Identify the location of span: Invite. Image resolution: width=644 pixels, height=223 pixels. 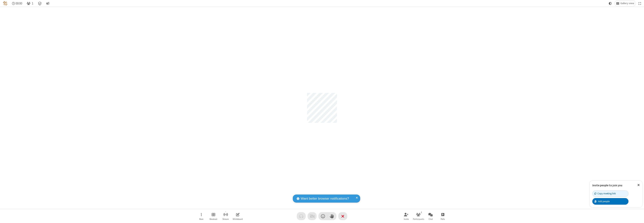
(406, 219).